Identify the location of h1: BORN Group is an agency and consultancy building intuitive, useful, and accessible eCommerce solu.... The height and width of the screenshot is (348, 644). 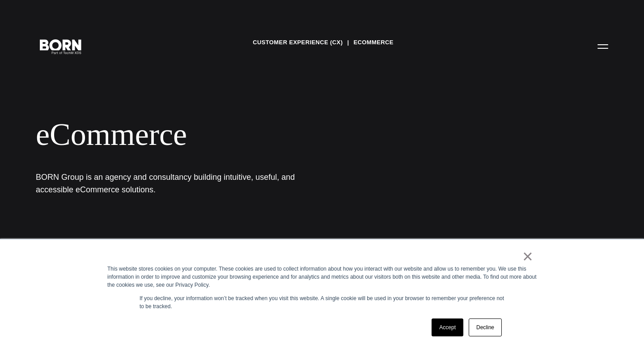
(170, 183).